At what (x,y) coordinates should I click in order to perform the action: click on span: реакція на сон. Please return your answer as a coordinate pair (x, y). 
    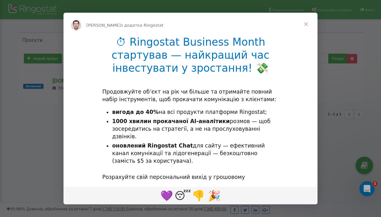
    Looking at the image, I should click on (183, 196).